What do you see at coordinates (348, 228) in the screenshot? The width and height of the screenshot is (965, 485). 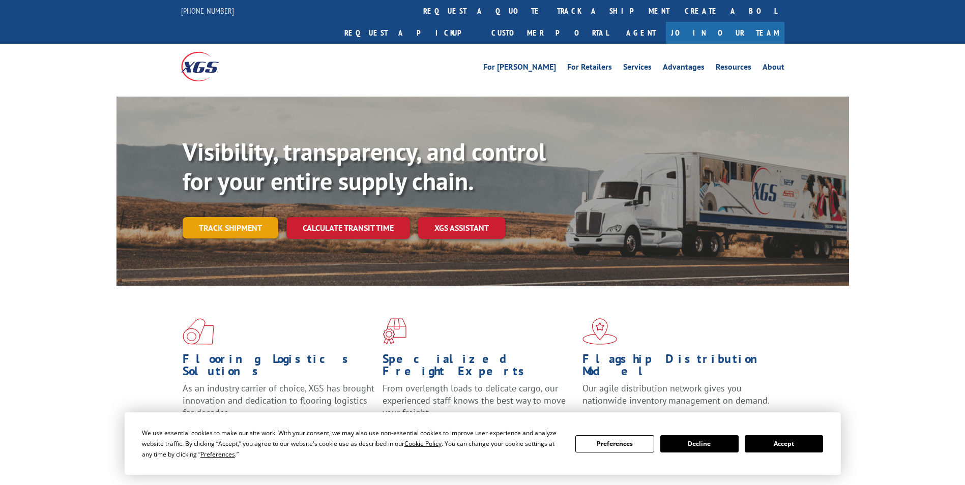 I see `a: Calculate transit time` at bounding box center [348, 228].